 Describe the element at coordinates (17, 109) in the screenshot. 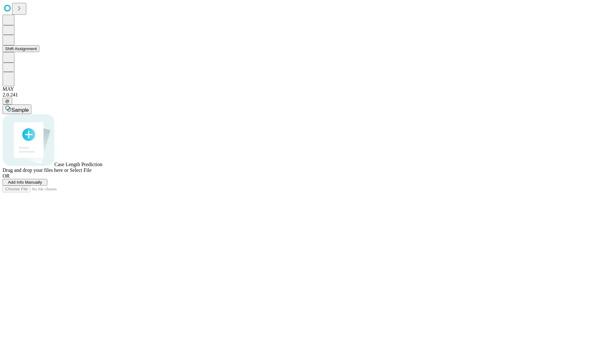

I see `button: Sample` at that location.